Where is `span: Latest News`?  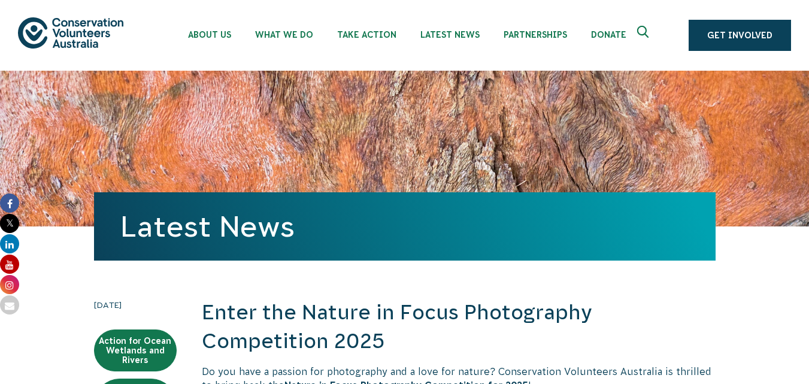
span: Latest News is located at coordinates (450, 35).